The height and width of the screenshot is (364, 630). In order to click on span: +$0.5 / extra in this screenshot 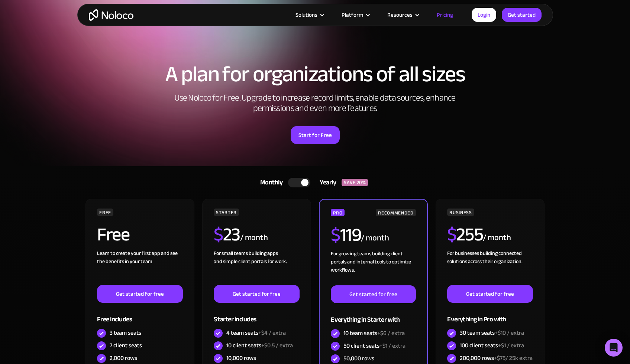, I will do `click(277, 345)`.